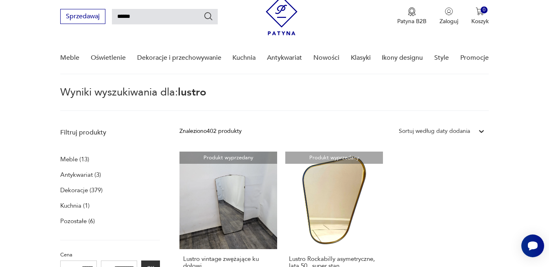 This screenshot has height=267, width=549. Describe the element at coordinates (484, 10) in the screenshot. I see `div: 0` at that location.